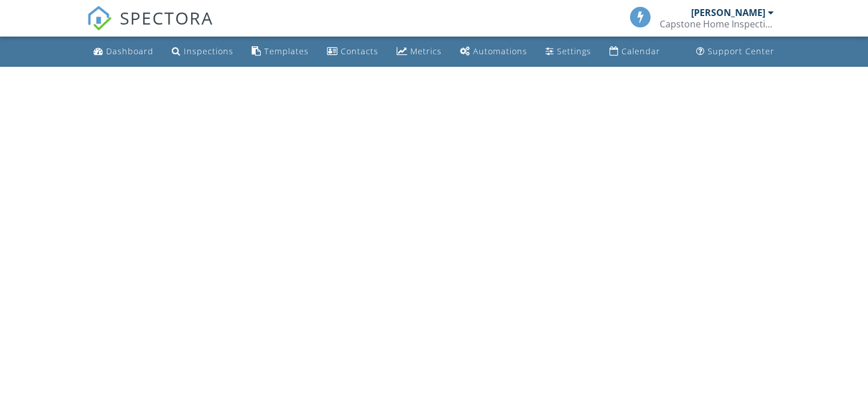  I want to click on a: Support Center, so click(735, 52).